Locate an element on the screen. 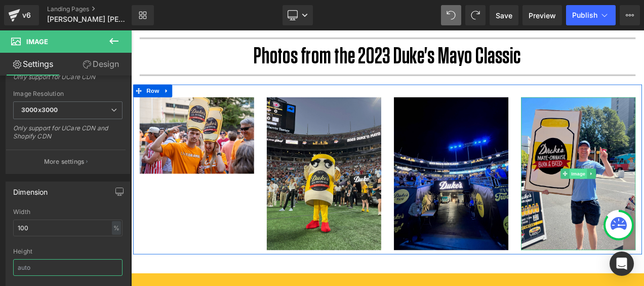 Image resolution: width=644 pixels, height=286 pixels. div: Height is located at coordinates (68, 252).